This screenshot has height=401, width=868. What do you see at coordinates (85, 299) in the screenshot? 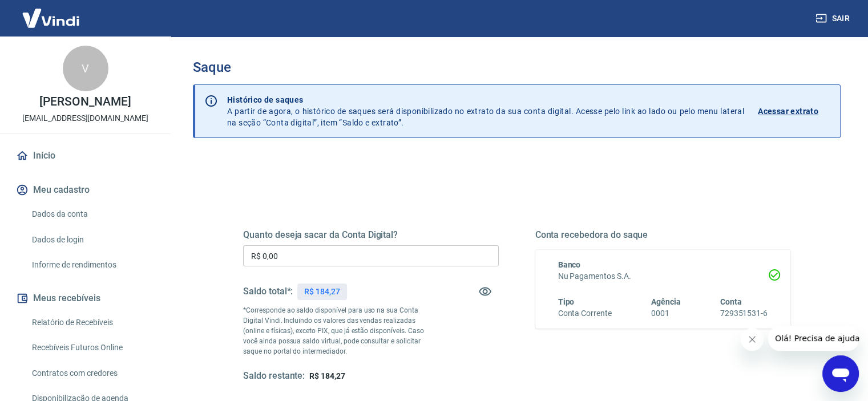
I see `button: Meus recebíveis` at bounding box center [85, 299].